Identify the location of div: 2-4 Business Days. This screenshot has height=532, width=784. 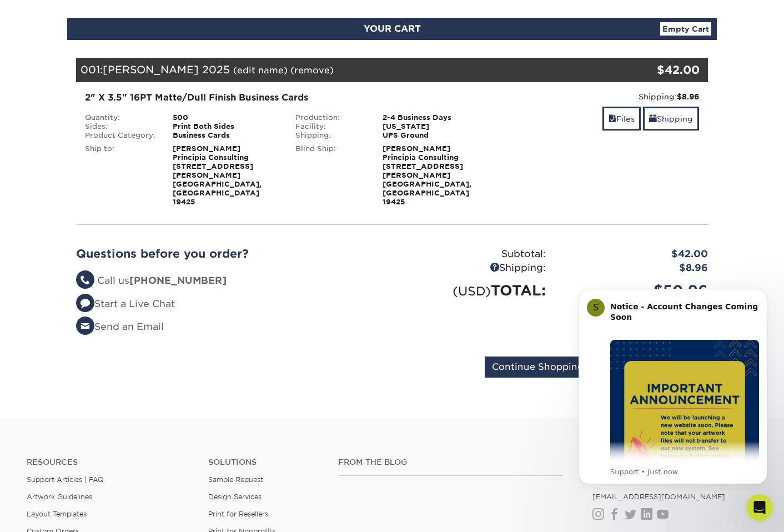
(435, 118).